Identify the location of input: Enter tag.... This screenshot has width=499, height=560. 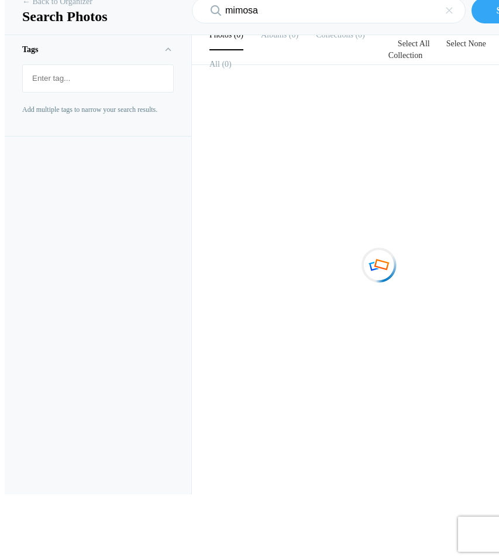
(98, 78).